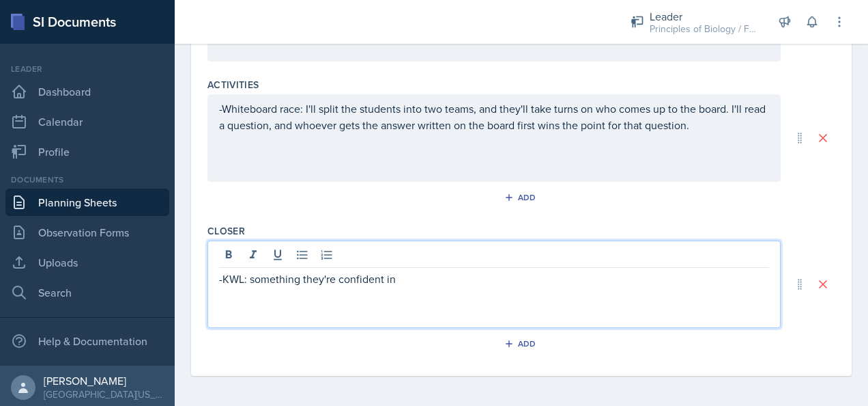  I want to click on a: Profile, so click(87, 152).